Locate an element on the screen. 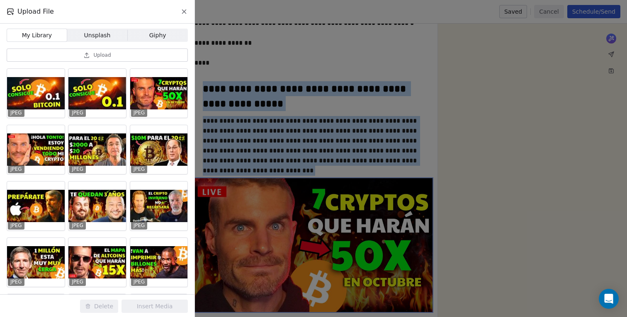 This screenshot has width=627, height=317. button: Upload is located at coordinates (97, 55).